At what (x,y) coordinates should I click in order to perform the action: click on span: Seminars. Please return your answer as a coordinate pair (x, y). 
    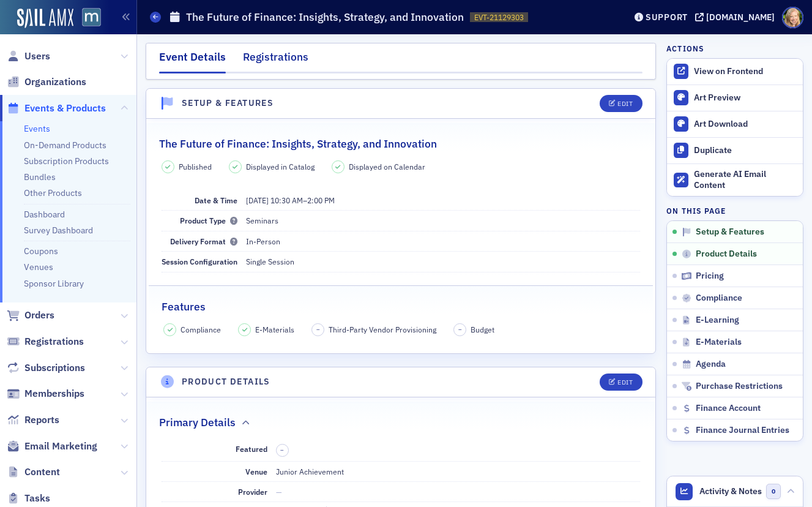
    Looking at the image, I should click on (262, 220).